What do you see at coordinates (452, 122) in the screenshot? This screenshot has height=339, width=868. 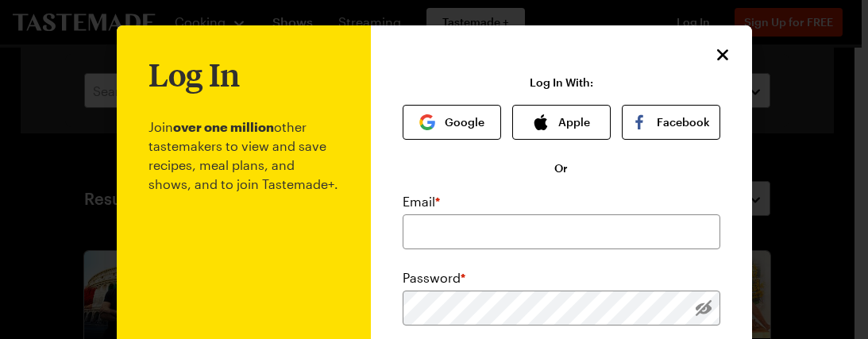 I see `button: Google` at bounding box center [452, 122].